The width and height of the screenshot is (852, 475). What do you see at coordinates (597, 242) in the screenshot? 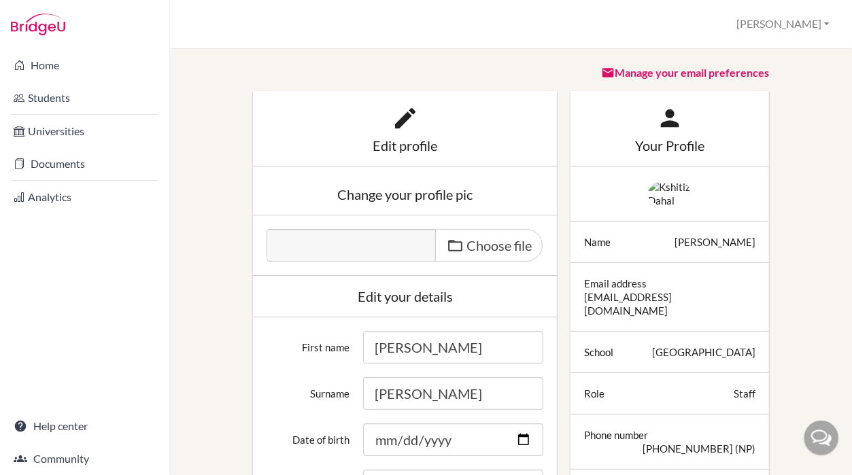
I see `div: Name` at bounding box center [597, 242].